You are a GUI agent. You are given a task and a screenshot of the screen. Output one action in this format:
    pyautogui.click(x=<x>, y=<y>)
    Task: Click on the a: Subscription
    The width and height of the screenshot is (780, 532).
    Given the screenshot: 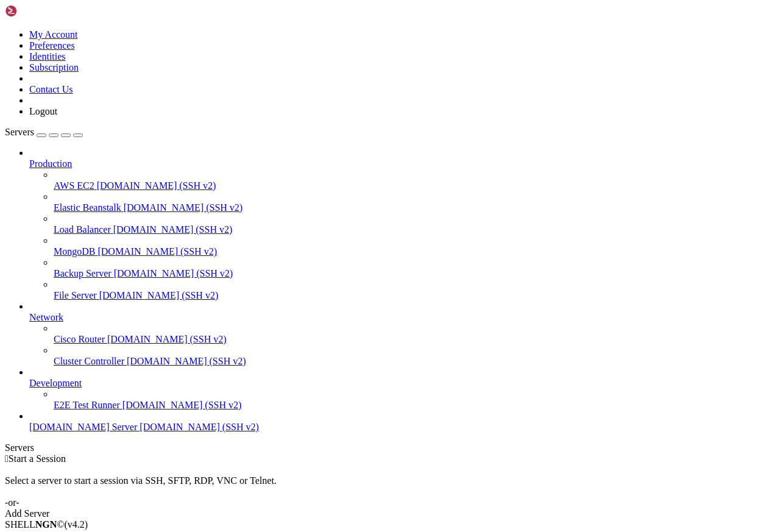 What is the action you would take?
    pyautogui.click(x=54, y=67)
    